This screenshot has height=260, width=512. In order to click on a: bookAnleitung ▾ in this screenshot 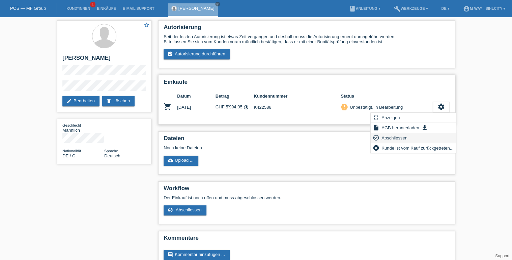, I will do `click(364, 8)`.